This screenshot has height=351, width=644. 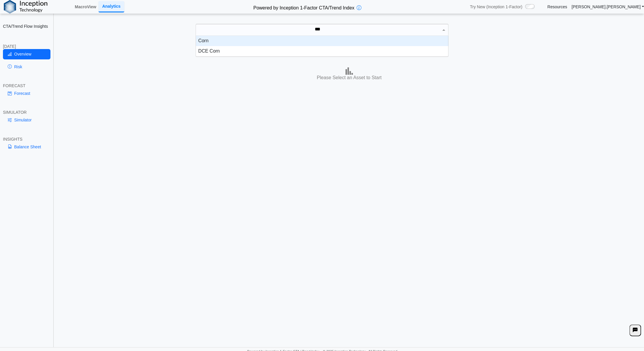 I want to click on span: Try New (Inception 1-Factor), so click(x=496, y=6).